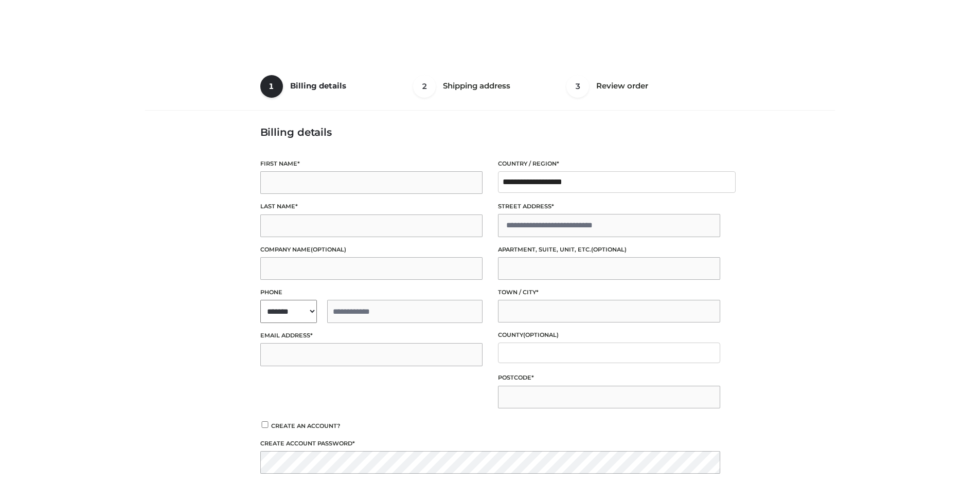 This screenshot has height=484, width=980. Describe the element at coordinates (609, 377) in the screenshot. I see `label: Postcode` at that location.